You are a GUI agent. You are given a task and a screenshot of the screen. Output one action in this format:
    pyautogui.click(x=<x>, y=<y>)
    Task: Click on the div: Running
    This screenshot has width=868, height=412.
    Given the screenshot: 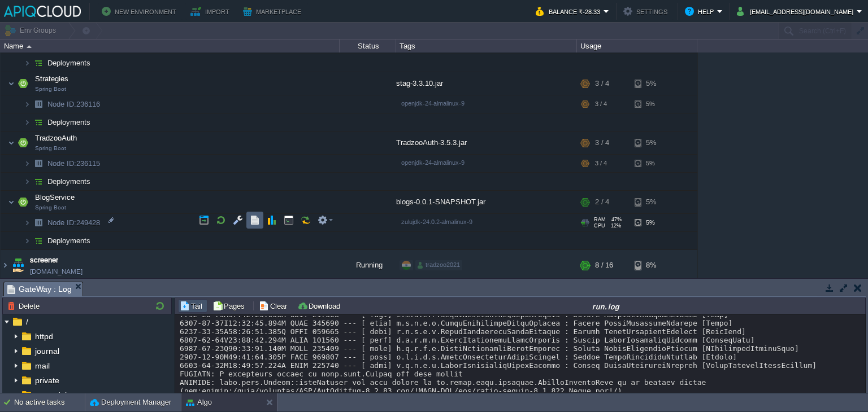 What is the action you would take?
    pyautogui.click(x=368, y=266)
    